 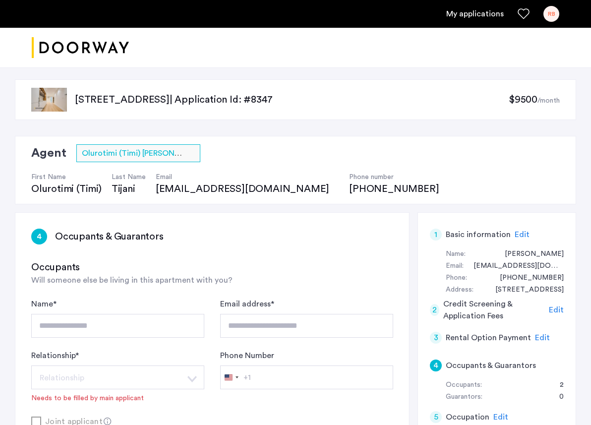 What do you see at coordinates (212, 267) in the screenshot?
I see `h3: Occupants` at bounding box center [212, 267].